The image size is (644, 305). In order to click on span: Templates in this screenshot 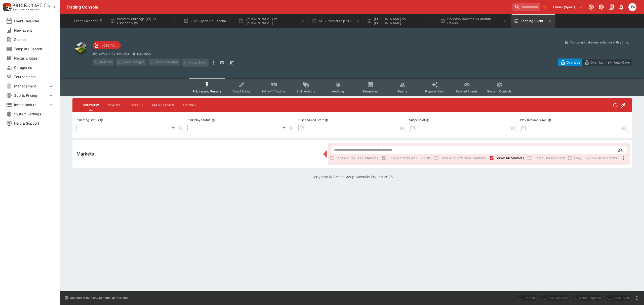, I will do `click(370, 91)`.